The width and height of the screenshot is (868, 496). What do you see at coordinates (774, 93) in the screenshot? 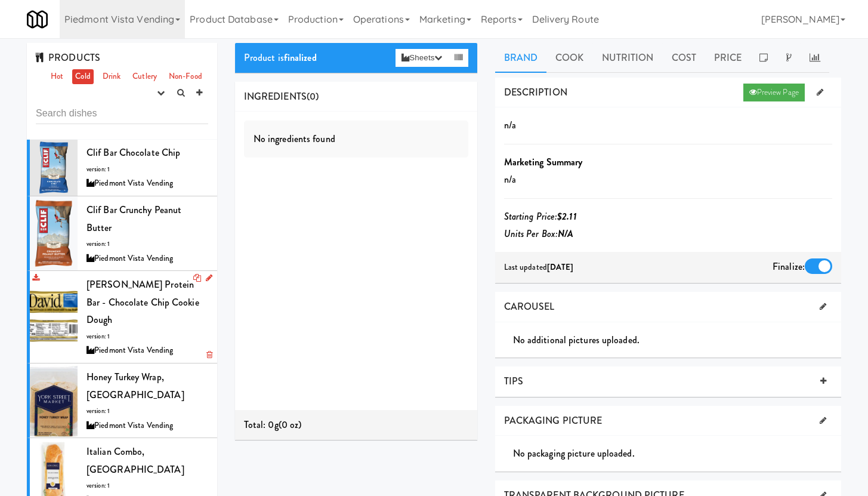
I see `a: Preview Page` at bounding box center [774, 93].